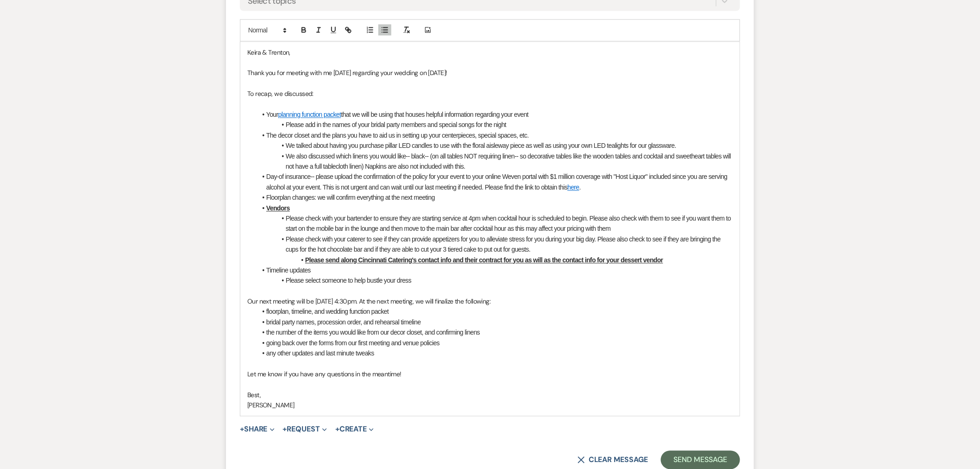 Image resolution: width=980 pixels, height=469 pixels. Describe the element at coordinates (490, 53) in the screenshot. I see `p: Keira & Trenton,` at that location.